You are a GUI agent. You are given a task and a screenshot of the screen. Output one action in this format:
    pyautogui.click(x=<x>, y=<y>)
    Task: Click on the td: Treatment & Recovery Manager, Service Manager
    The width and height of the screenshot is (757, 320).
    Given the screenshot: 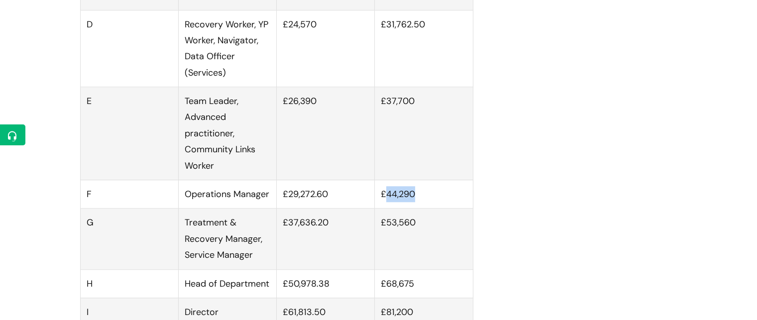 What is the action you would take?
    pyautogui.click(x=227, y=239)
    